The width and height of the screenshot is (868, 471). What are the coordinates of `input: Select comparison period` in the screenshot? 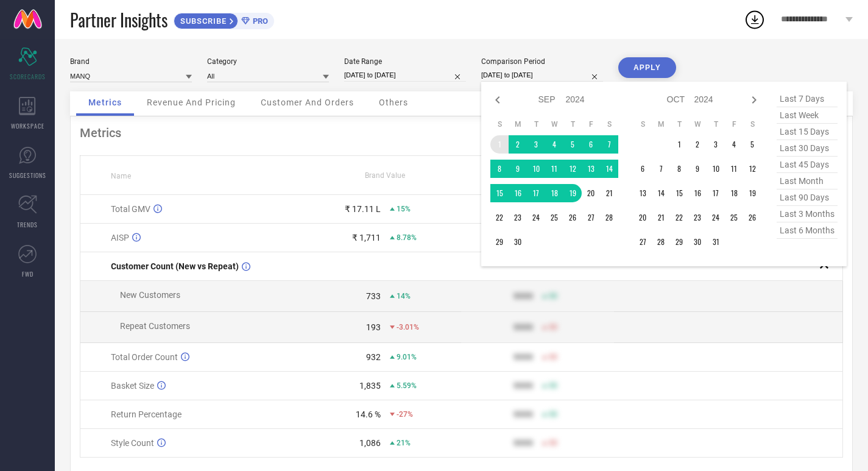 It's located at (542, 75).